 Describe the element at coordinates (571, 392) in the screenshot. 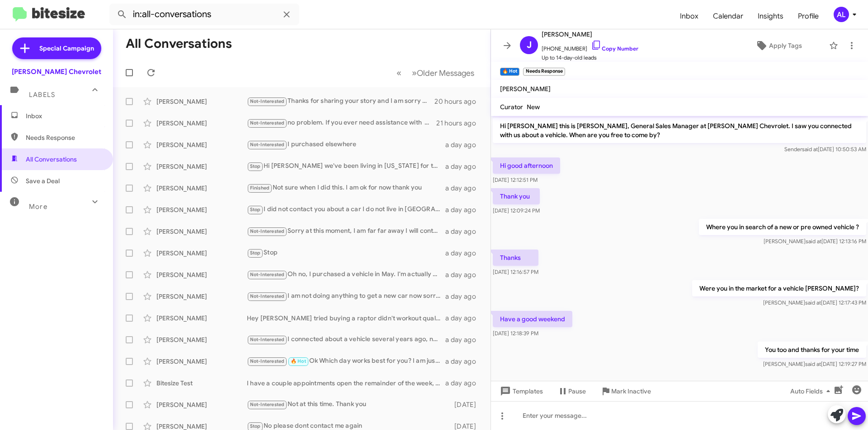

I see `button: Pause` at that location.